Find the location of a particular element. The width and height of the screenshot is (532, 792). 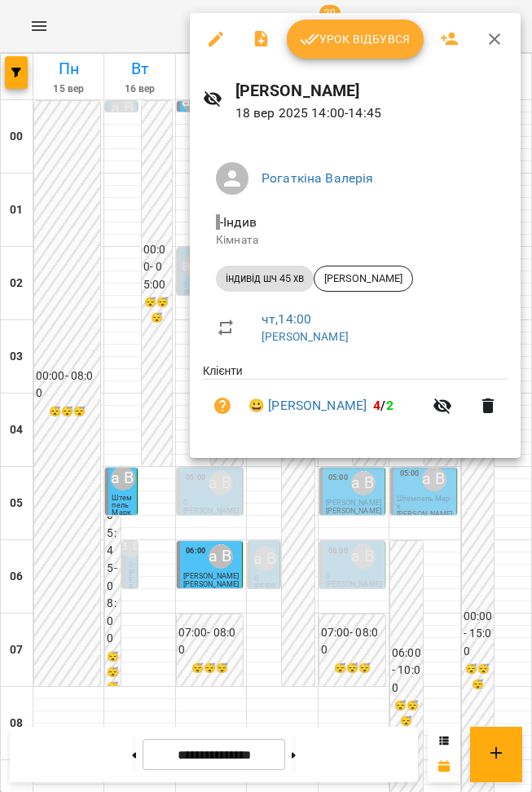

p: Кімната is located at coordinates (355, 240).